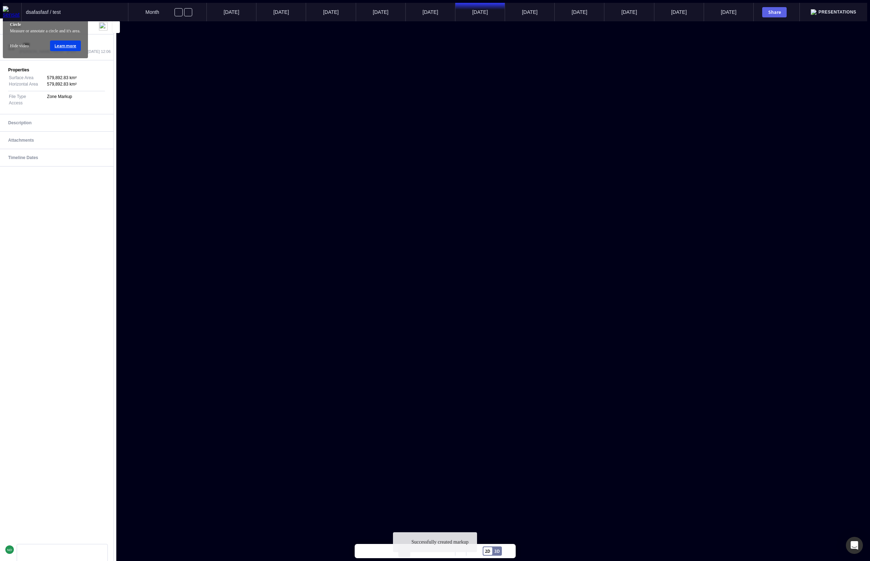 The height and width of the screenshot is (561, 870). What do you see at coordinates (814, 12) in the screenshot?
I see `img: presentation.svg` at bounding box center [814, 12].